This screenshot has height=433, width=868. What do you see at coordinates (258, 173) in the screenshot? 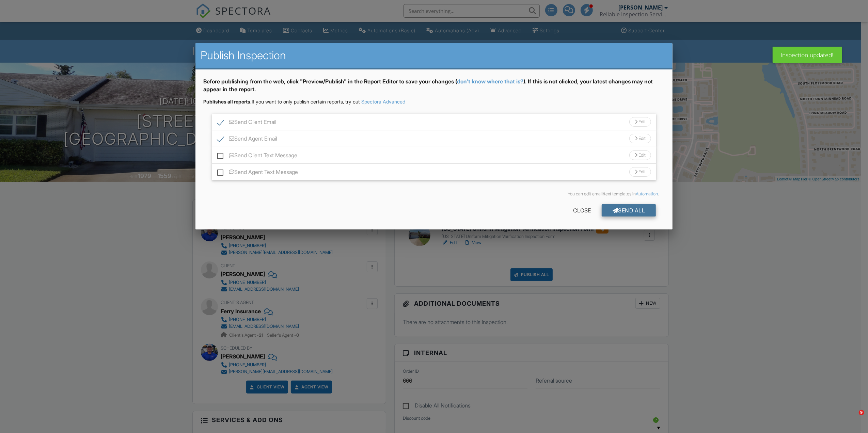
I see `label: Send Agent Text Message` at bounding box center [258, 173].